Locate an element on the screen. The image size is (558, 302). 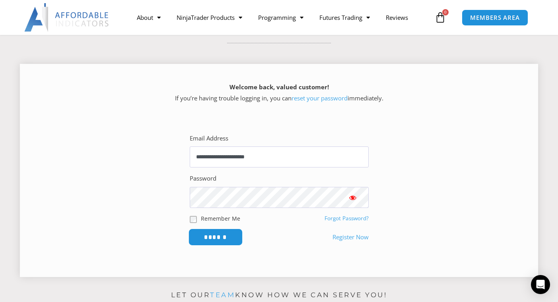
a: Reviews is located at coordinates (397, 17).